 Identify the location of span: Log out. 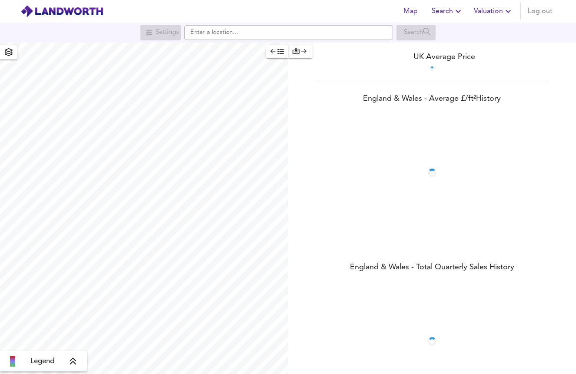
(539, 11).